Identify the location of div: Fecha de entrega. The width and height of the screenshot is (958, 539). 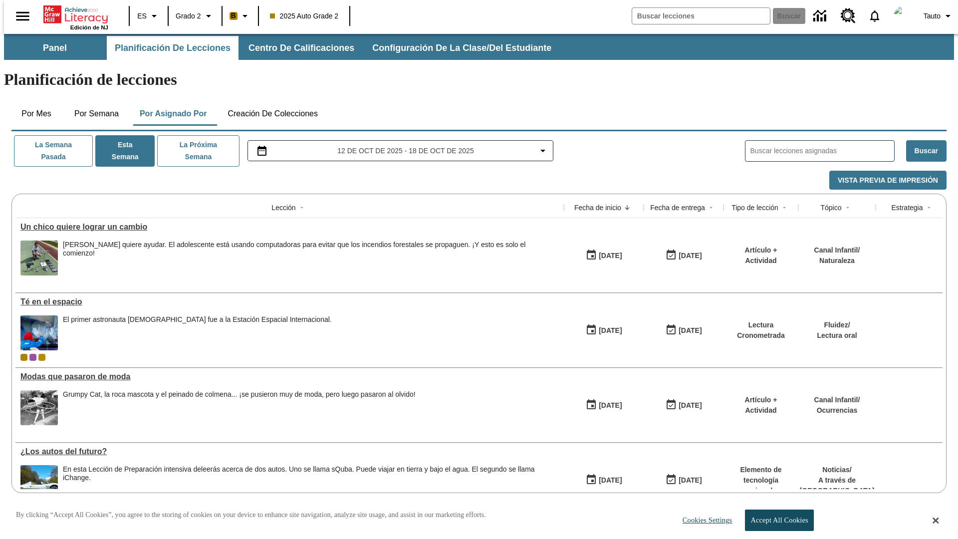
(677, 207).